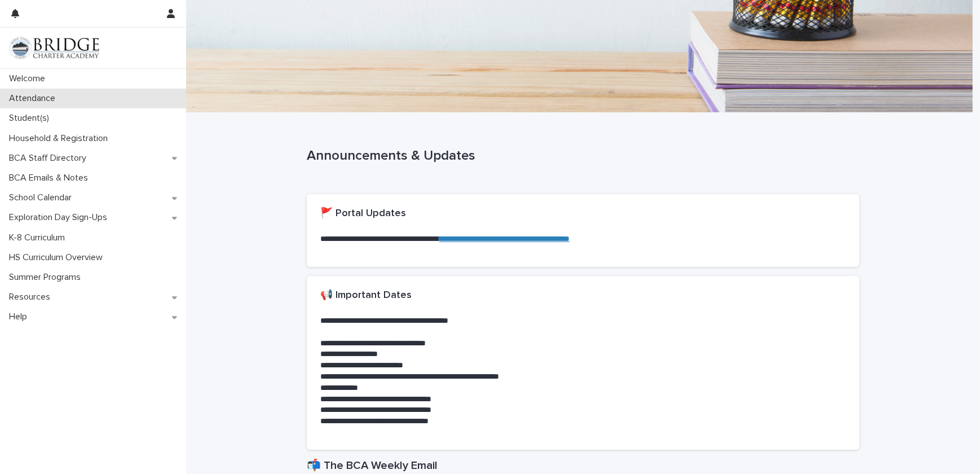 This screenshot has width=980, height=474. What do you see at coordinates (31, 118) in the screenshot?
I see `p: Student(s)` at bounding box center [31, 118].